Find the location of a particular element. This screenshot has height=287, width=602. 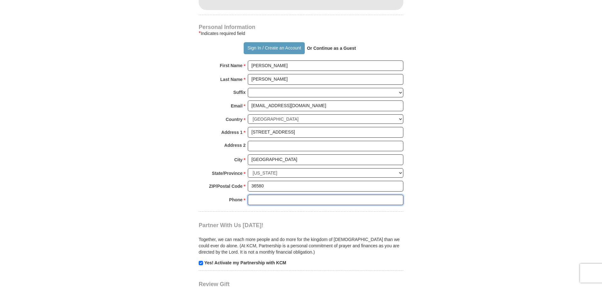

strong: Country is located at coordinates (234, 119).